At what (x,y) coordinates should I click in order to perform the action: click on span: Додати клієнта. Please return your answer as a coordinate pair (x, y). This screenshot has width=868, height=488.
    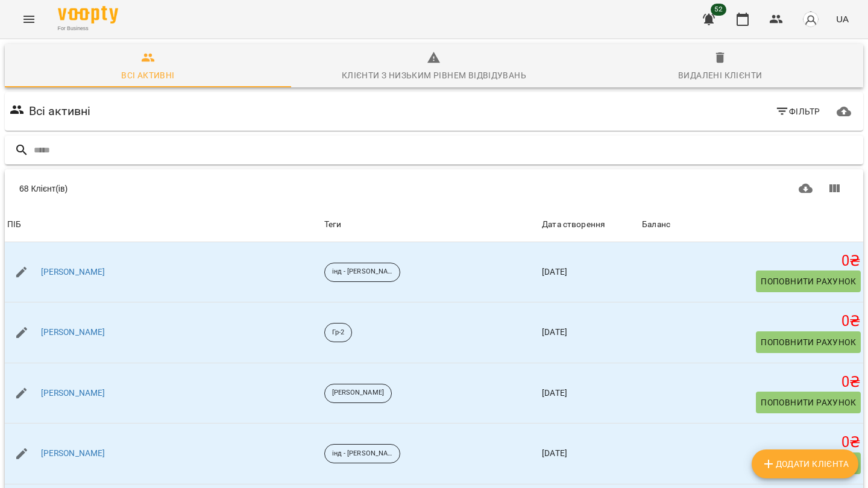
    Looking at the image, I should click on (804, 464).